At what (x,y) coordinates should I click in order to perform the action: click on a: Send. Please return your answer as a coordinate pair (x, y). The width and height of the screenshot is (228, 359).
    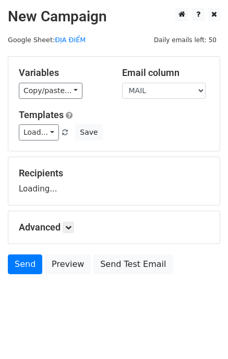
    Looking at the image, I should click on (25, 265).